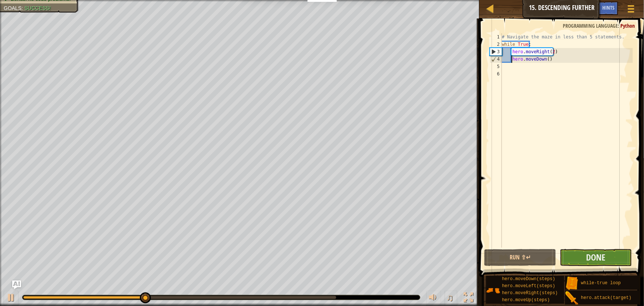  I want to click on span: Success!, so click(38, 8).